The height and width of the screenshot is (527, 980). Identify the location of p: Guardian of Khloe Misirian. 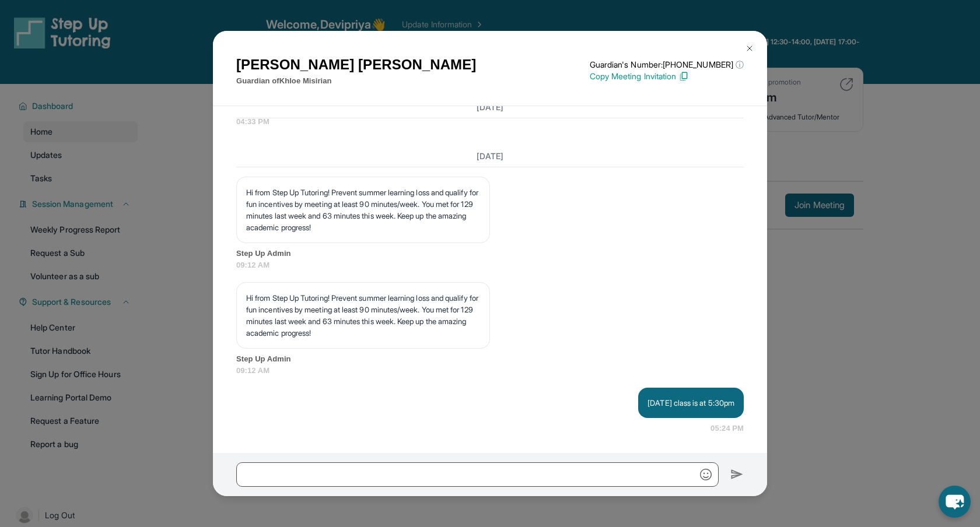
(355, 81).